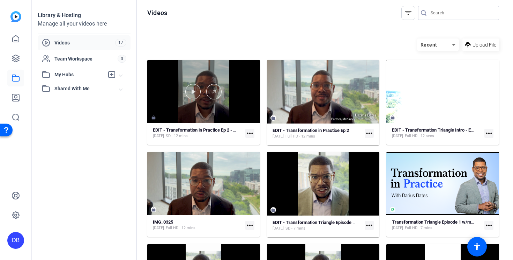 The width and height of the screenshot is (513, 260). I want to click on div: Library & Hosting, so click(84, 15).